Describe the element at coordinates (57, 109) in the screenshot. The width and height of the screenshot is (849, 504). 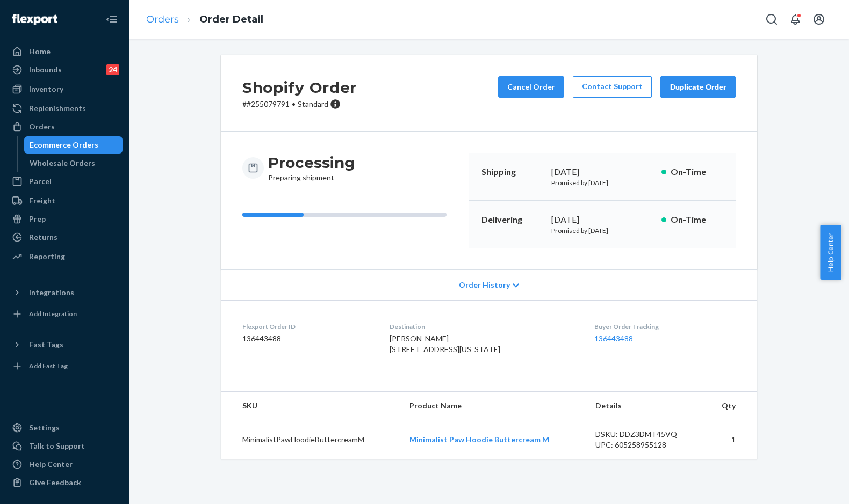
I see `div: Replenishments` at that location.